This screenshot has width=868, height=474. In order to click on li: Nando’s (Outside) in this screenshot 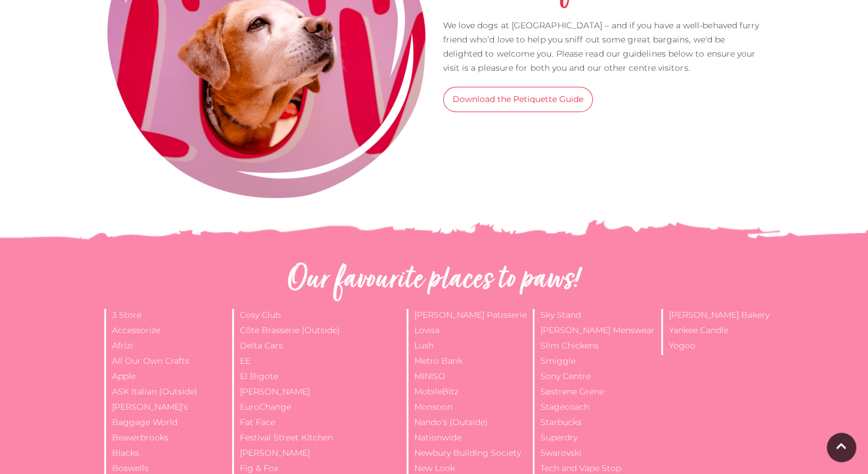, I will do `click(467, 424)`.